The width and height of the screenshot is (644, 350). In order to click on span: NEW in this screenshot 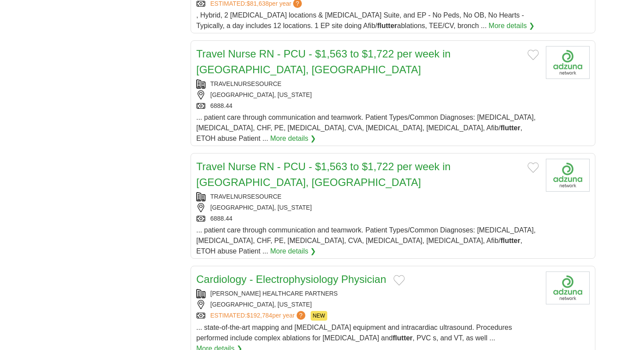, I will do `click(319, 315)`.